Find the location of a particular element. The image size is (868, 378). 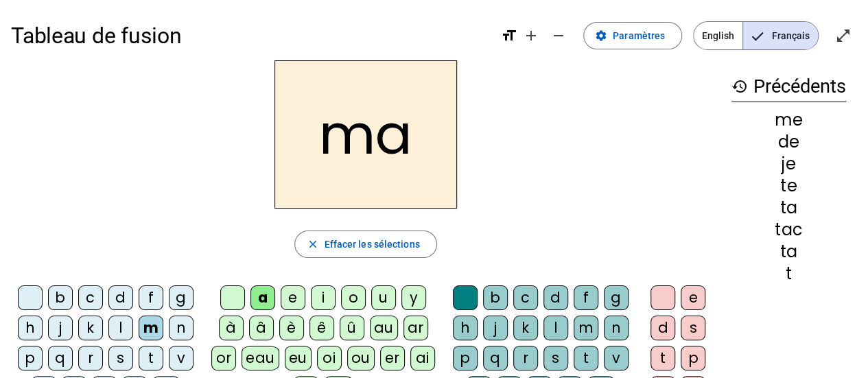

mat-icon: close is located at coordinates (312, 244).